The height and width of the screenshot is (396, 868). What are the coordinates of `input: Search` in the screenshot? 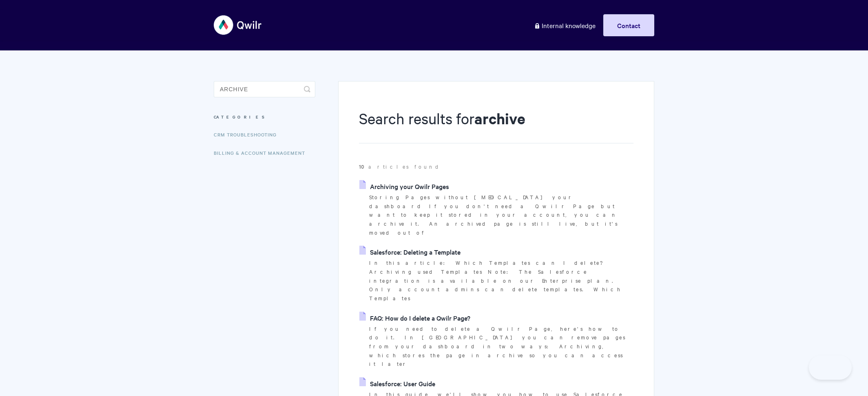 It's located at (264, 89).